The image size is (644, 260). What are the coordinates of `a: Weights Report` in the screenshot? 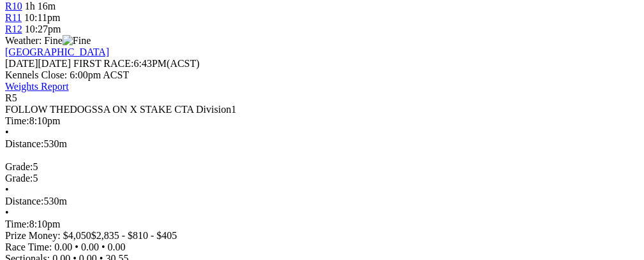 It's located at (37, 86).